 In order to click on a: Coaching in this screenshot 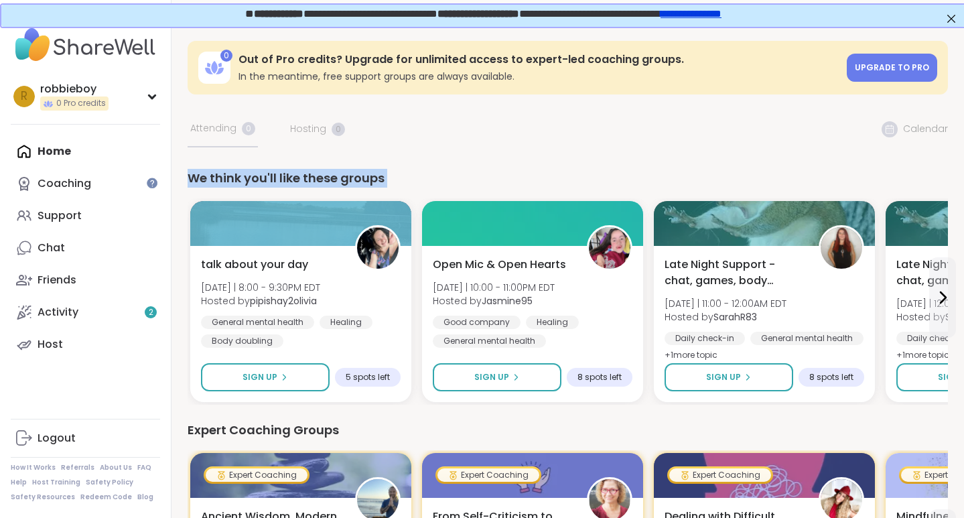, I will do `click(85, 184)`.